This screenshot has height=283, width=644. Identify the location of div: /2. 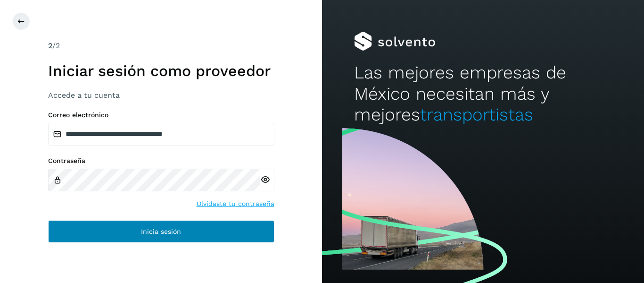
(161, 46).